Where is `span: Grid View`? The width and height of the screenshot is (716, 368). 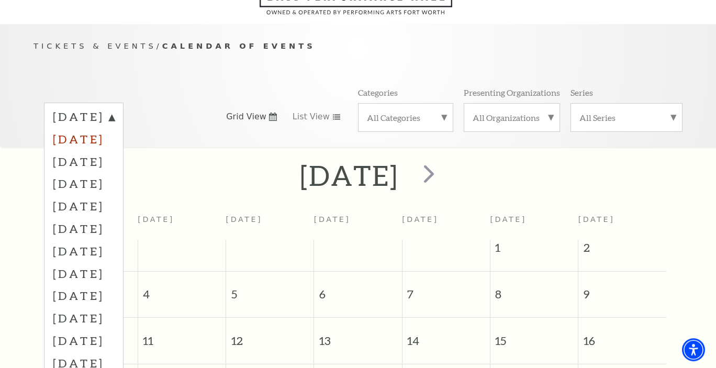 span: Grid View is located at coordinates (246, 117).